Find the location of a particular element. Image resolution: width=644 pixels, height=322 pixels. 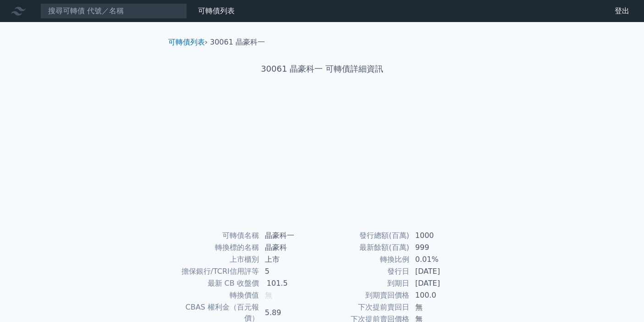

td: 到期日 is located at coordinates (365, 283).